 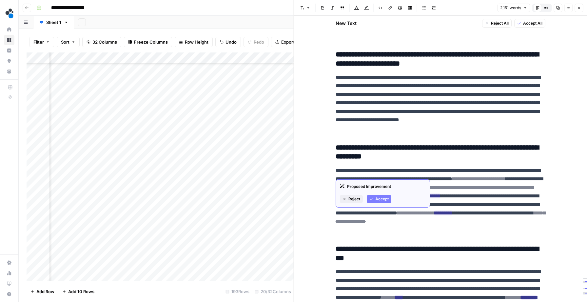 I want to click on span: Freeze Columns, so click(x=151, y=42).